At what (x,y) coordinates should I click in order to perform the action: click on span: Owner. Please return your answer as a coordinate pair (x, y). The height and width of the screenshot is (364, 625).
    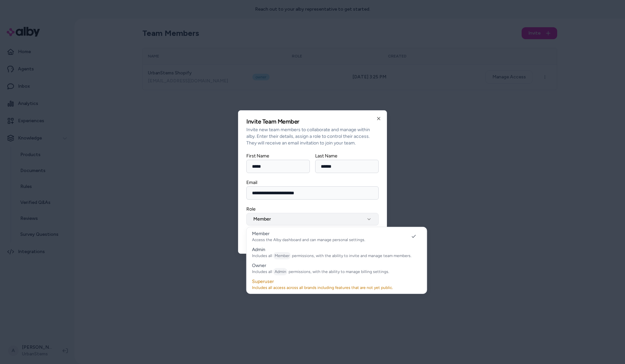
    Looking at the image, I should click on (259, 266).